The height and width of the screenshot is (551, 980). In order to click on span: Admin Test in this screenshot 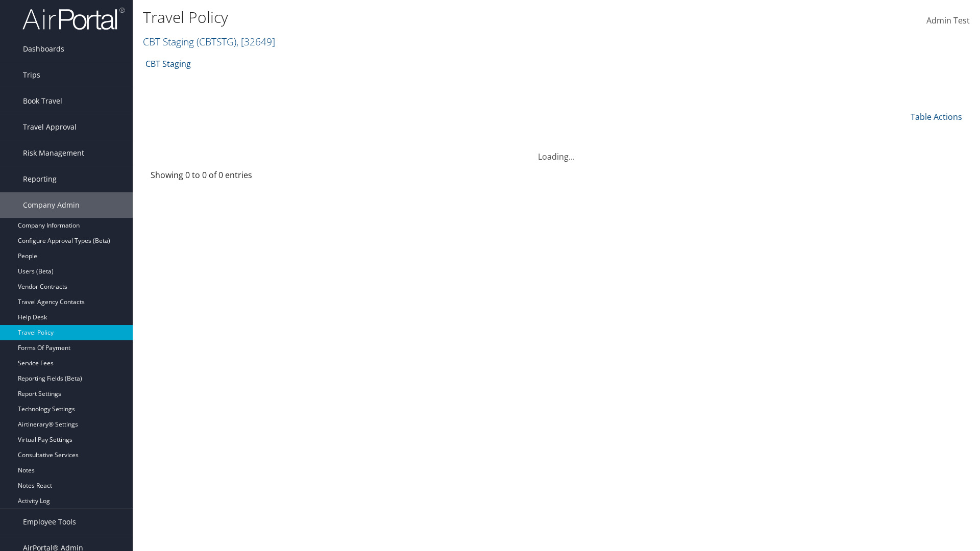, I will do `click(948, 20)`.